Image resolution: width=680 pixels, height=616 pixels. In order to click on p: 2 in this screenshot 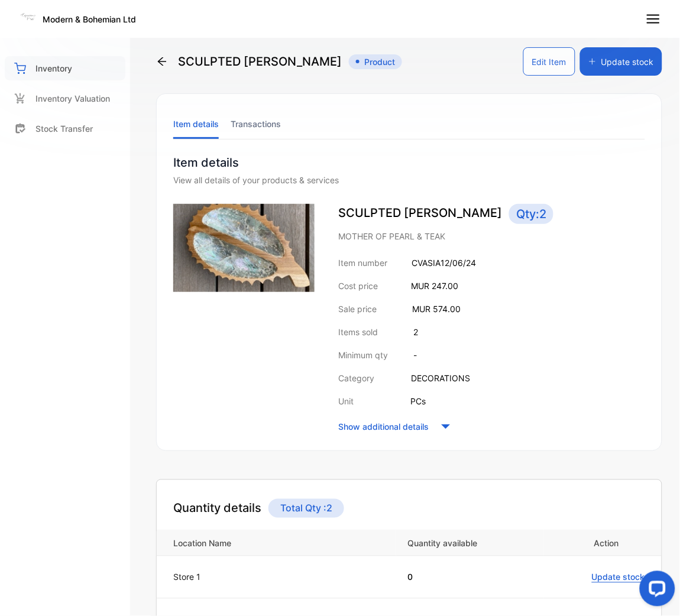, I will do `click(416, 332)`.